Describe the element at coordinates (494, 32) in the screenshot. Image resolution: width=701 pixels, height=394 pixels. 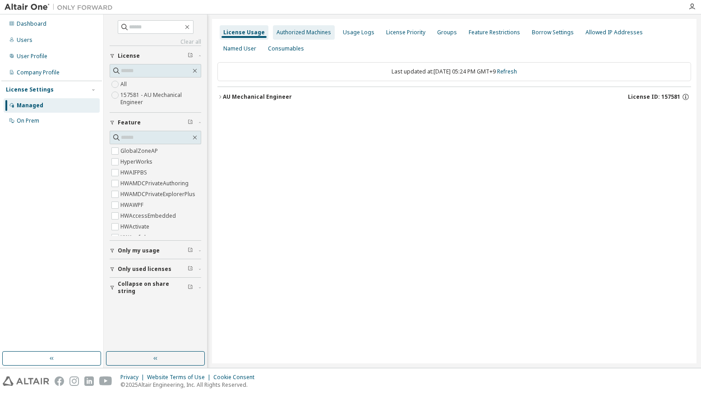
I see `div: Feature Restrictions` at that location.